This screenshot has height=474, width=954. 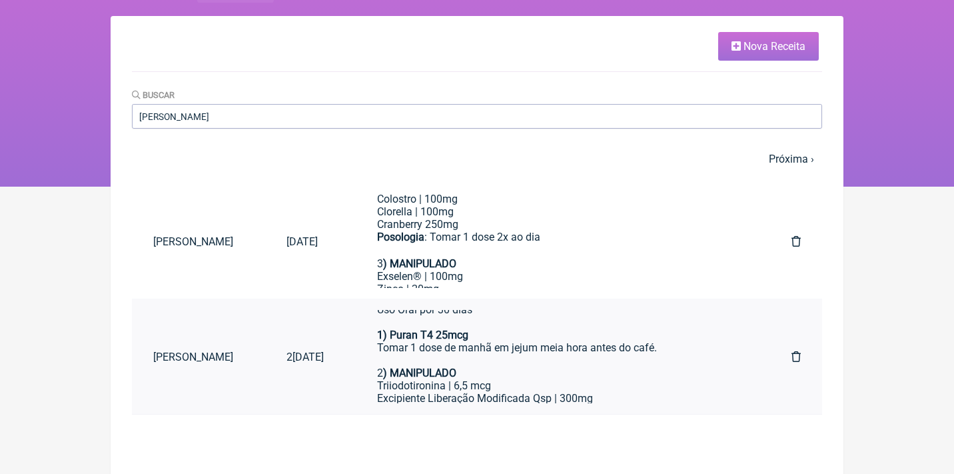 What do you see at coordinates (791, 159) in the screenshot?
I see `a: Próxima ›` at bounding box center [791, 159].